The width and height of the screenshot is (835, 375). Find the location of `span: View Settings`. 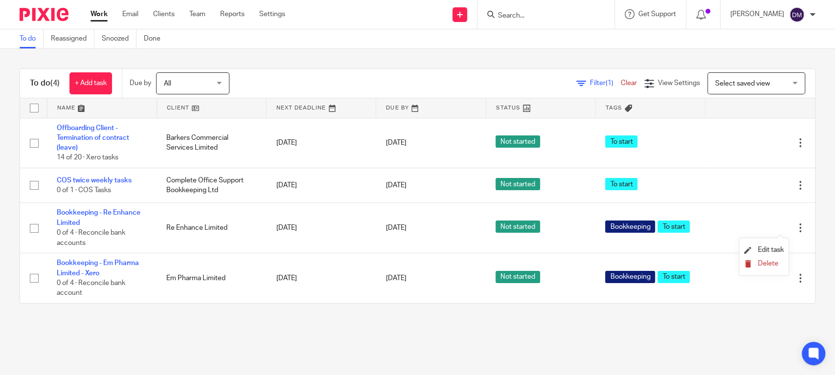

span: View Settings is located at coordinates (679, 83).